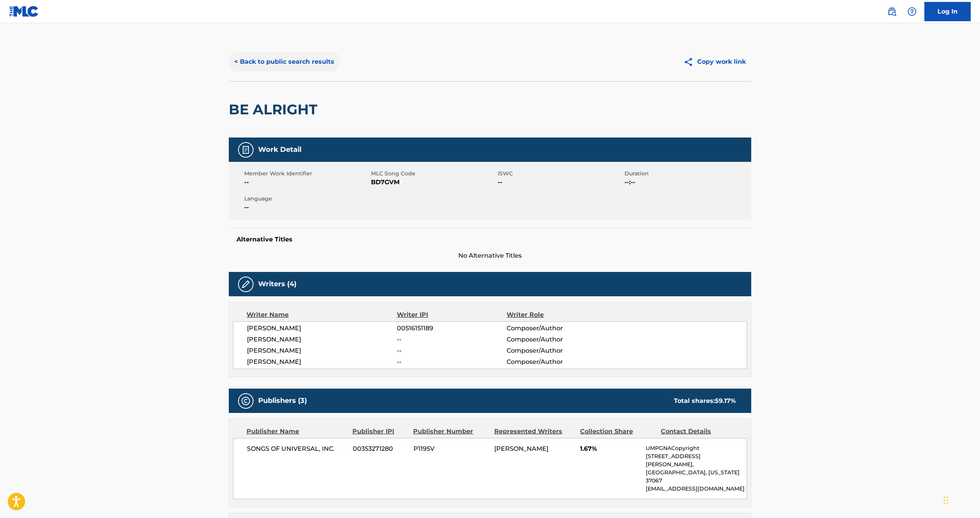 Image resolution: width=980 pixels, height=518 pixels. What do you see at coordinates (306, 173) in the screenshot?
I see `span: Member Work Identifier` at bounding box center [306, 173].